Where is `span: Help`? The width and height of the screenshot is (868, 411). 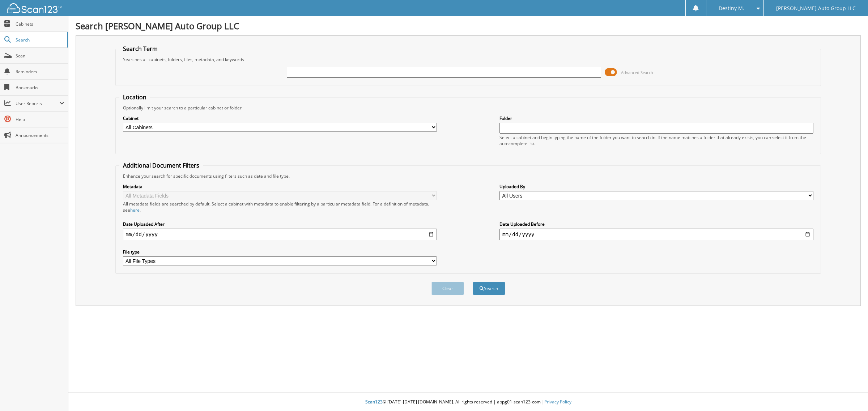 span: Help is located at coordinates (40, 119).